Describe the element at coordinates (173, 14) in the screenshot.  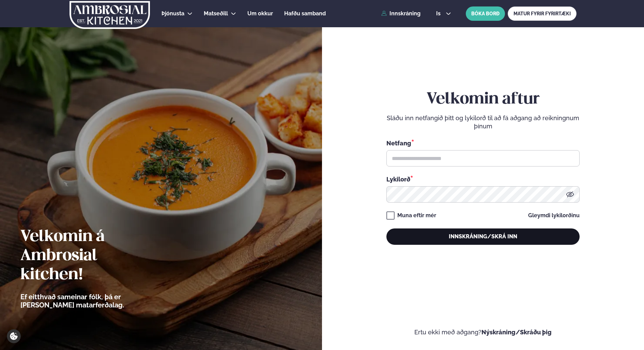
I see `a: Þjónusta` at that location.